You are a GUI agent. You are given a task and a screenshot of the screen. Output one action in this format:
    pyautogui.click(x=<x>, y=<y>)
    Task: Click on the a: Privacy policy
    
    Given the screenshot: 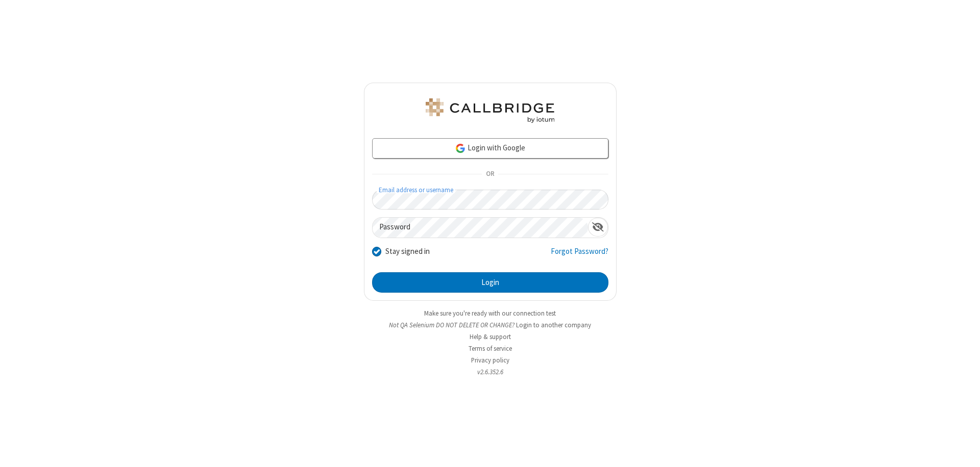 What is the action you would take?
    pyautogui.click(x=490, y=360)
    